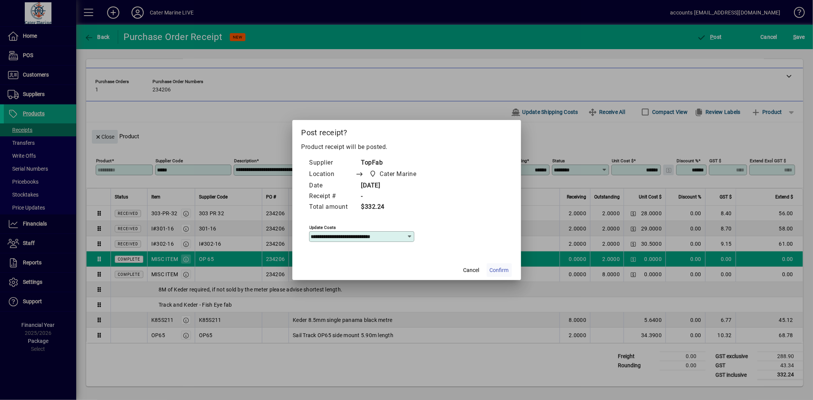  Describe the element at coordinates (499, 270) in the screenshot. I see `span: Confirm` at that location.